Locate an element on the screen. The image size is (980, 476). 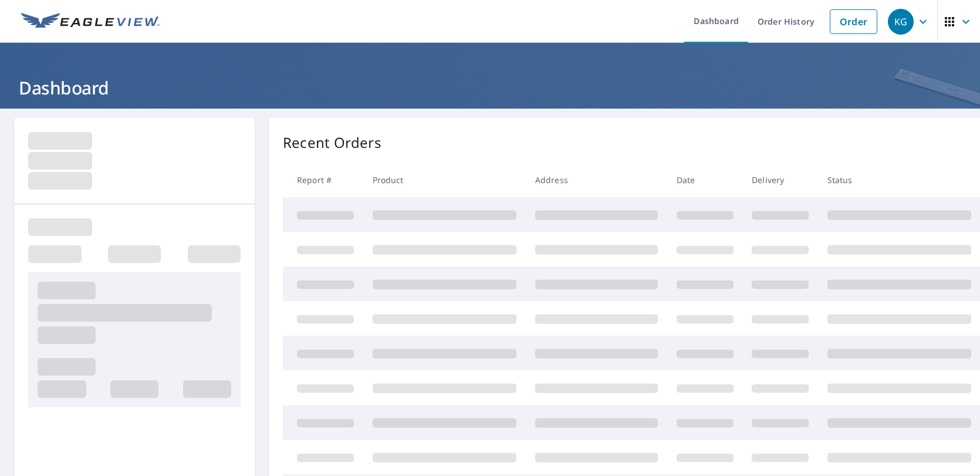
div: KG is located at coordinates (900, 22).